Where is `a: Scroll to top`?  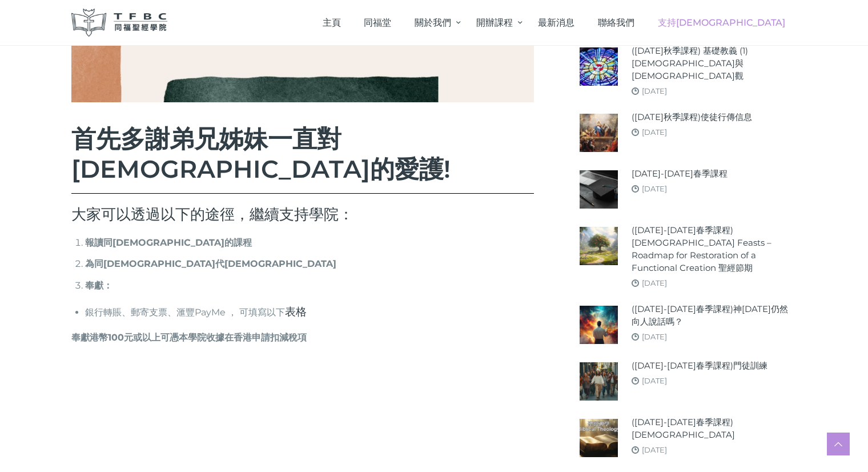
a: Scroll to top is located at coordinates (838, 444).